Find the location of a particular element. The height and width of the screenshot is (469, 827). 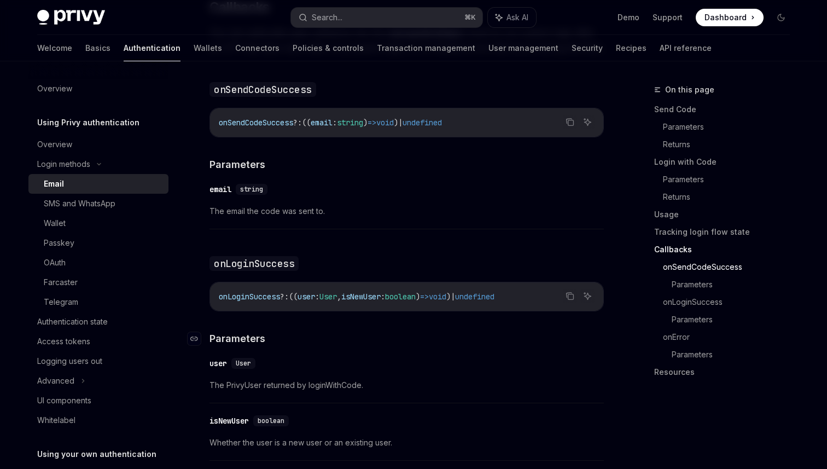

span: onSendCodeSuccess is located at coordinates (256, 122).